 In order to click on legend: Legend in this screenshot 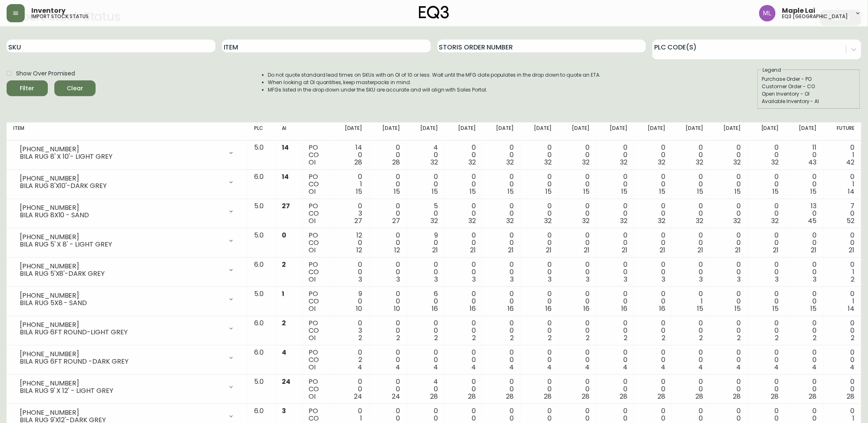, I will do `click(772, 70)`.